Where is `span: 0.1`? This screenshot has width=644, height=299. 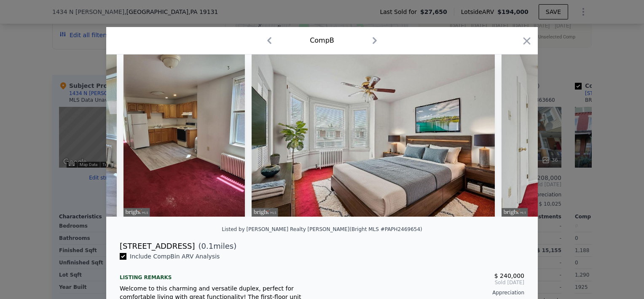
span: 0.1 is located at coordinates (207, 245).